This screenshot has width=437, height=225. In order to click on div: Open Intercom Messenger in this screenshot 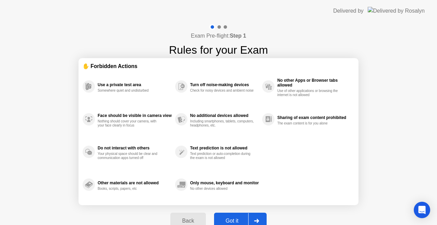, I will do `click(422, 209)`.